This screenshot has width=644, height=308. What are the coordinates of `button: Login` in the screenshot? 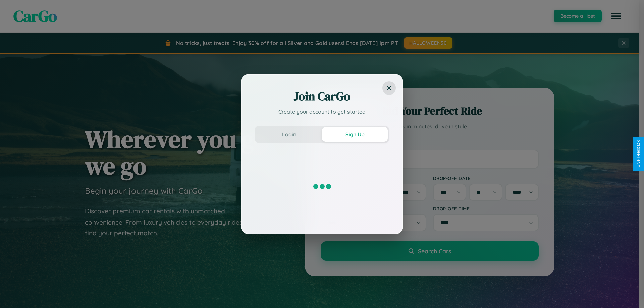 It's located at (289, 134).